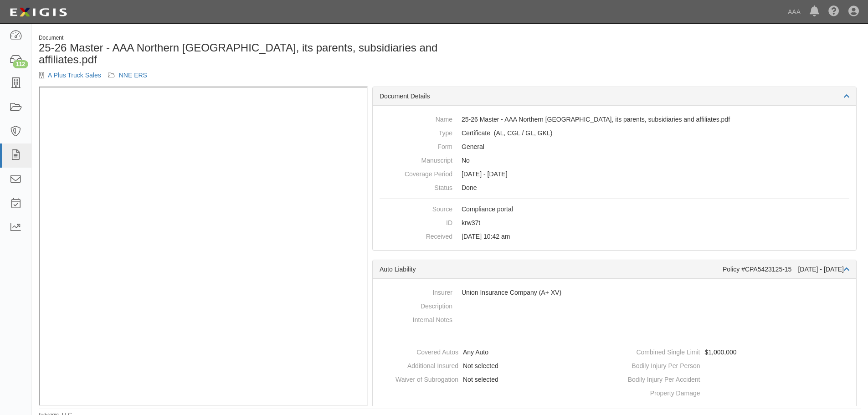  Describe the element at coordinates (416, 186) in the screenshot. I see `dt: Status` at that location.